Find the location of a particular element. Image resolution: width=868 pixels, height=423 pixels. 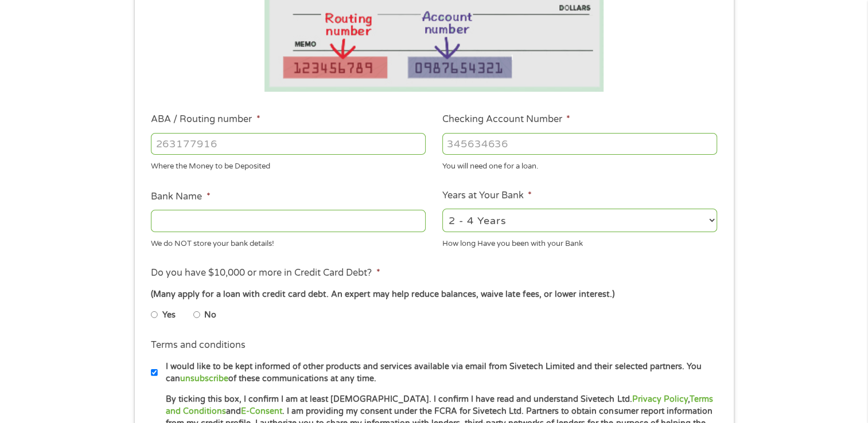

div: We do NOT store your bank details! is located at coordinates (288, 242).